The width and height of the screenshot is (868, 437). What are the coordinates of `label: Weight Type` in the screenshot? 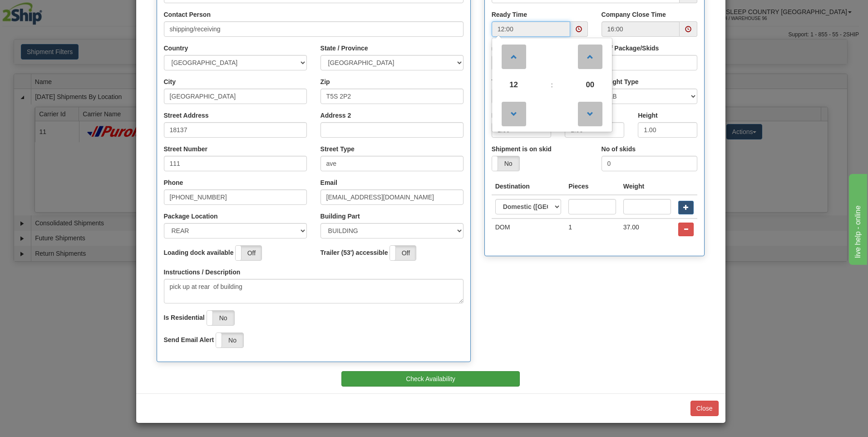 It's located at (620, 82).